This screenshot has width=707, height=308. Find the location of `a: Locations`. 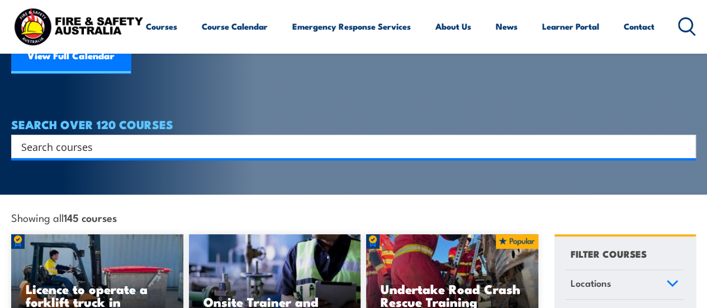

a: Locations is located at coordinates (624, 285).